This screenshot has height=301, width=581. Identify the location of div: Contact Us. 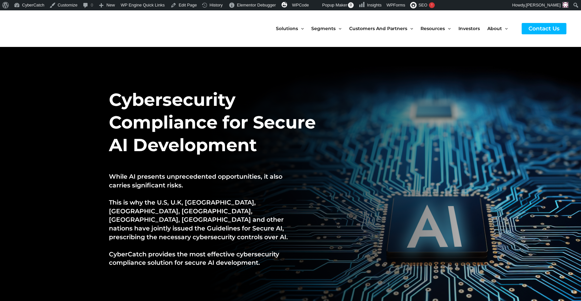
(544, 29).